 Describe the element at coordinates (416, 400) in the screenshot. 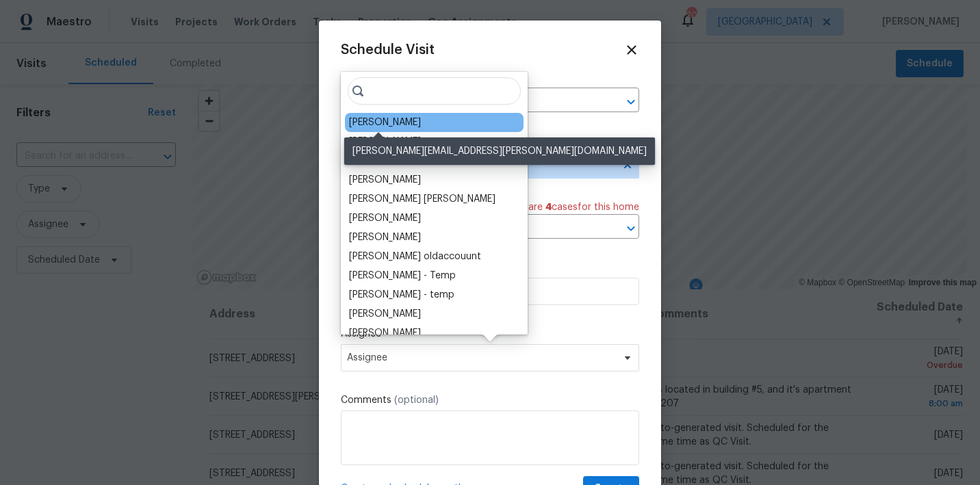

I see `span: (optional)` at that location.